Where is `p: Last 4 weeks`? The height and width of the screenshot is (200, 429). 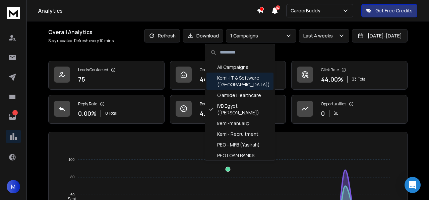 p: Last 4 weeks is located at coordinates (319, 36).